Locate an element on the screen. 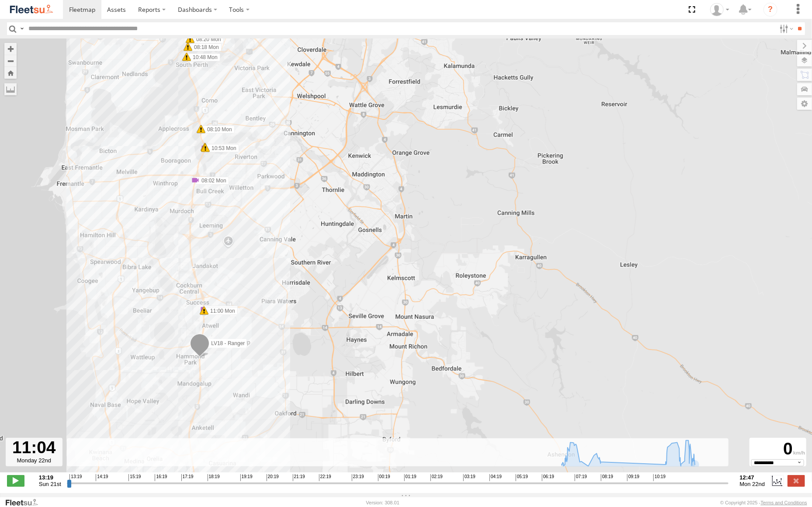 The image size is (812, 507). span: 04:19 is located at coordinates (496, 478).